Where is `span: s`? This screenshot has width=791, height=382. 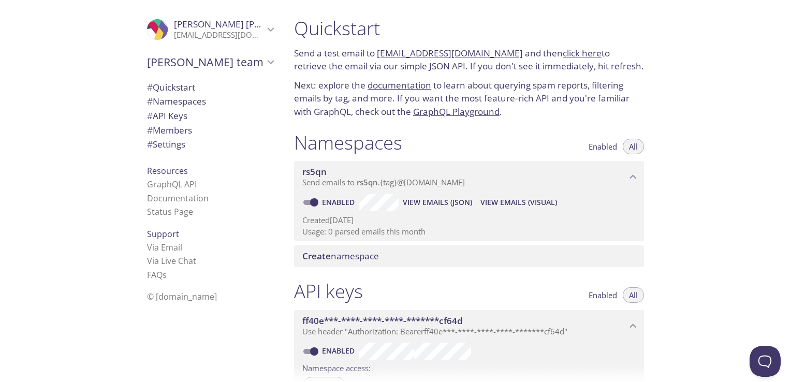 span: s is located at coordinates (165, 275).